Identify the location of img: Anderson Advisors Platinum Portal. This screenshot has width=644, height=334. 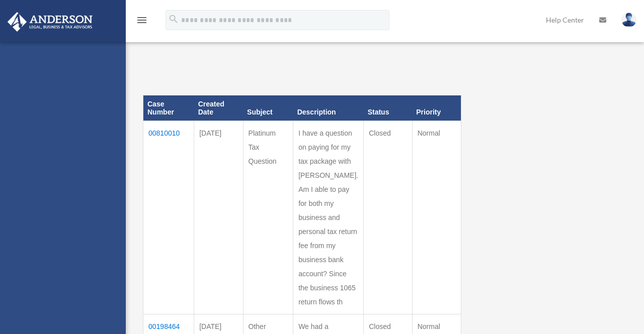
(50, 21).